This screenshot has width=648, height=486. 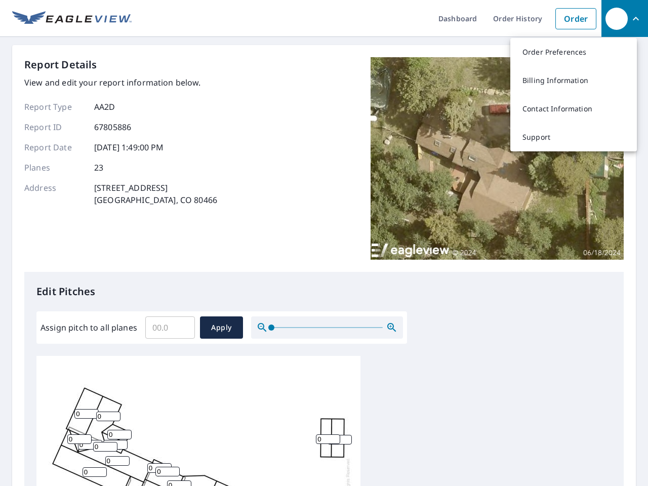 I want to click on button: Apply, so click(x=221, y=328).